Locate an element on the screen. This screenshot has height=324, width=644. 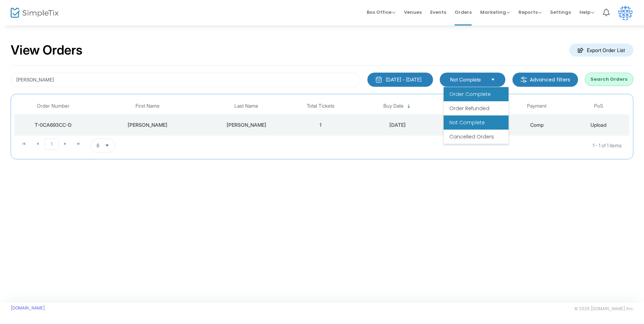
div: T-0CA693CC-D is located at coordinates (53, 125).